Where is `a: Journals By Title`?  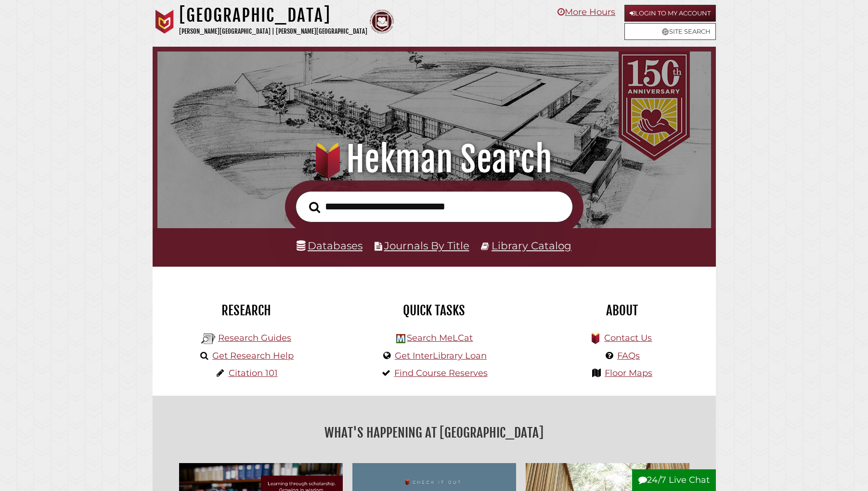
a: Journals By Title is located at coordinates (427, 246).